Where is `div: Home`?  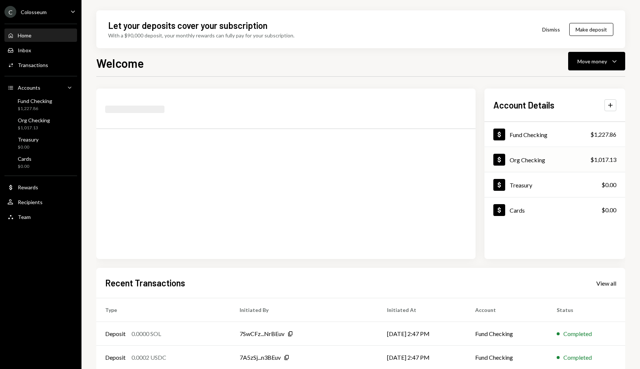
div: Home is located at coordinates (24, 35).